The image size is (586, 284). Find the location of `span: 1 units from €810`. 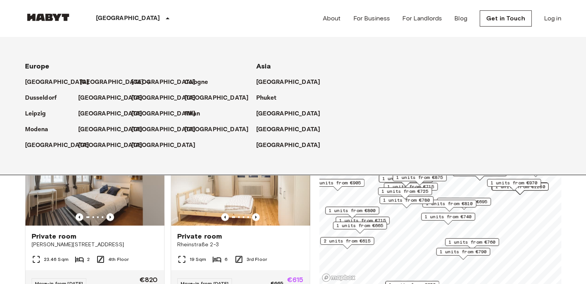

span: 1 units from €810 is located at coordinates (449, 204).